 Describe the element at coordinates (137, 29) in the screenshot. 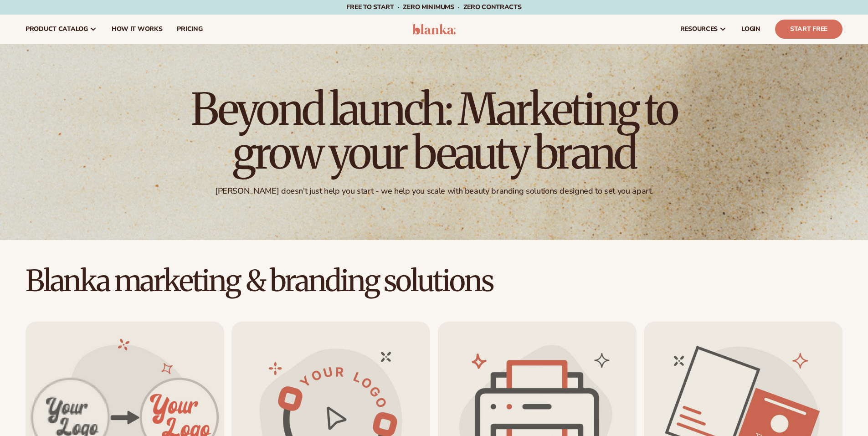

I see `a: How It Works` at that location.